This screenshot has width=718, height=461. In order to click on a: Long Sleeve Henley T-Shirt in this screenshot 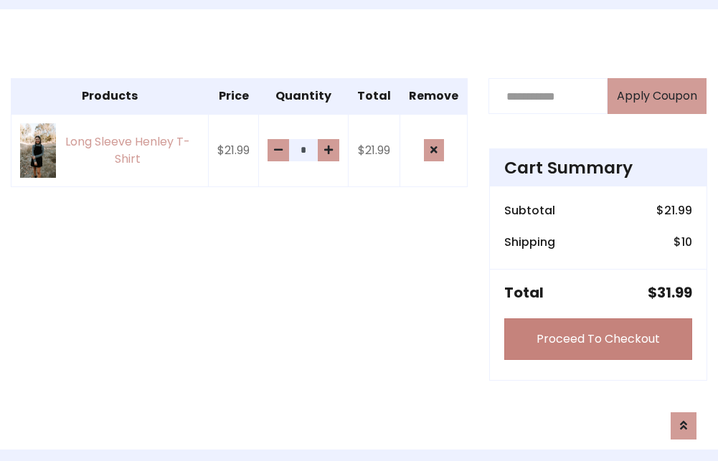, I will do `click(110, 150)`.